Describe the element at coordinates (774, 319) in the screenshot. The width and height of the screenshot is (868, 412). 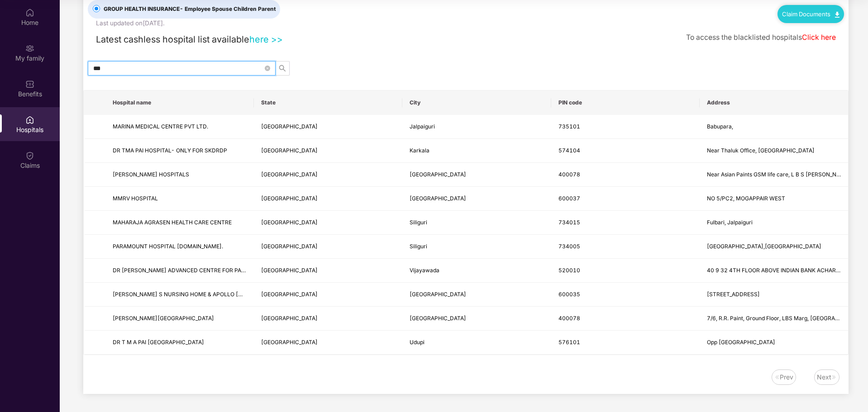
I see `td: 7/6, R.R. Paint, Ground Floor, LBS Marg, Sarvodaya Nagar` at that location.